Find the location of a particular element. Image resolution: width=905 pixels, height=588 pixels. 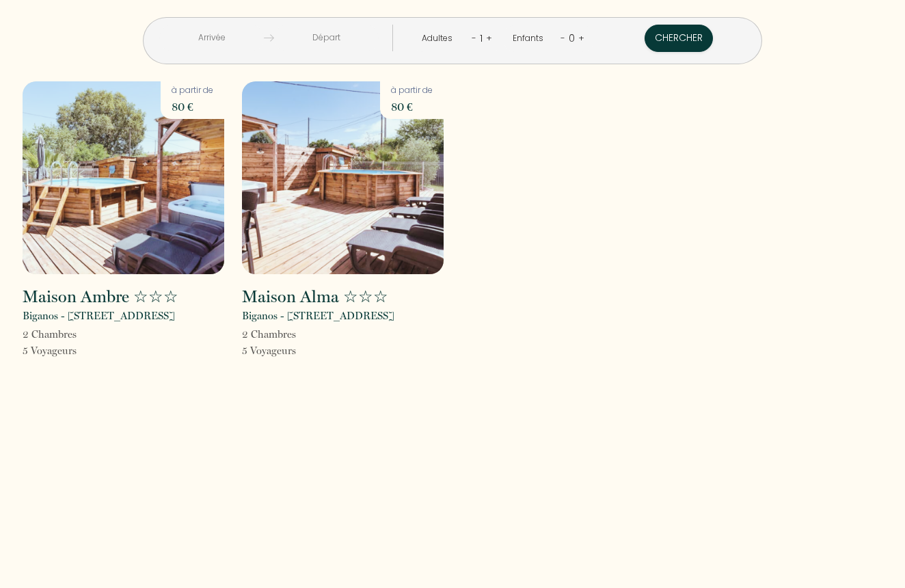

input: Arrivée is located at coordinates (211, 38).